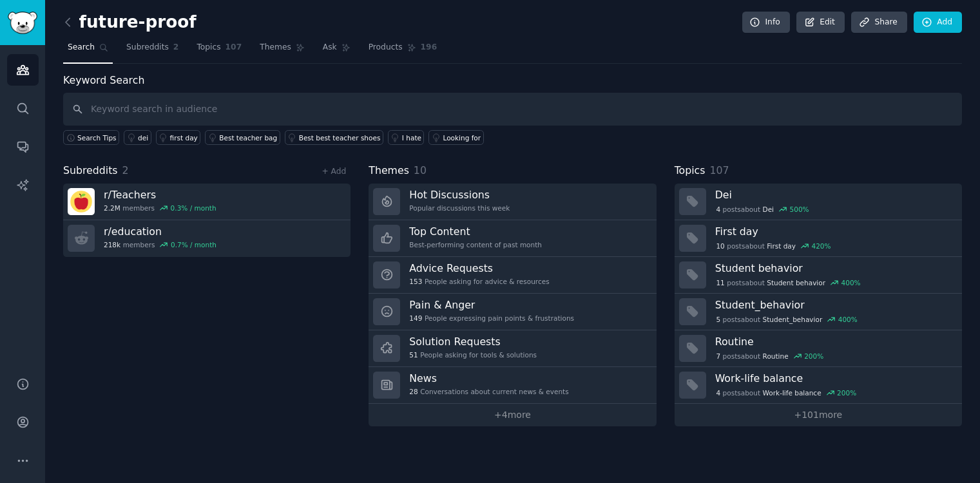 This screenshot has width=980, height=483. What do you see at coordinates (22, 22) in the screenshot?
I see `img: GummySearch logo` at bounding box center [22, 22].